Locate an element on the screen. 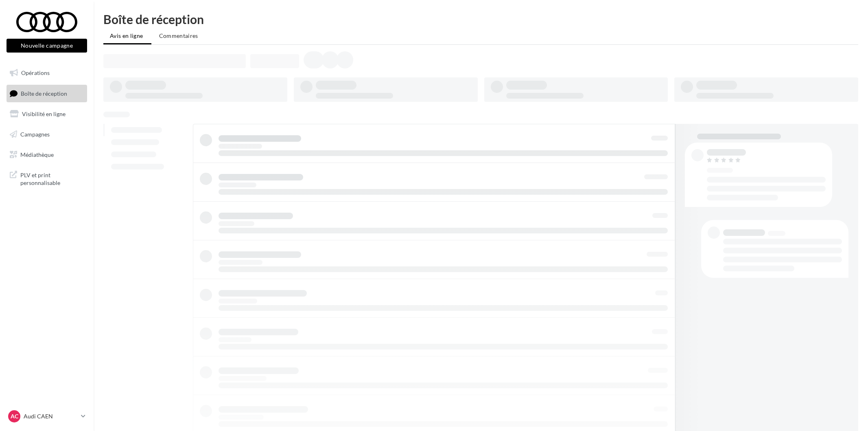 This screenshot has width=868, height=431. span: AC is located at coordinates (14, 416).